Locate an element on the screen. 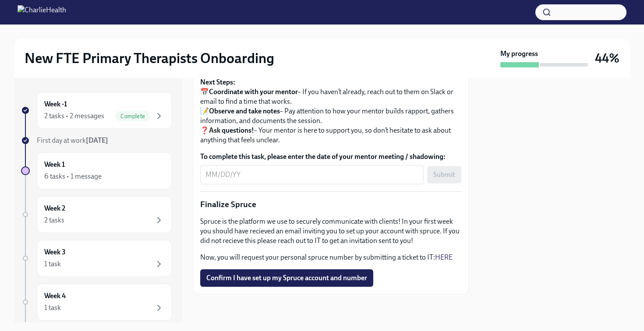 This screenshot has height=331, width=644. a: HERE is located at coordinates (444, 257).